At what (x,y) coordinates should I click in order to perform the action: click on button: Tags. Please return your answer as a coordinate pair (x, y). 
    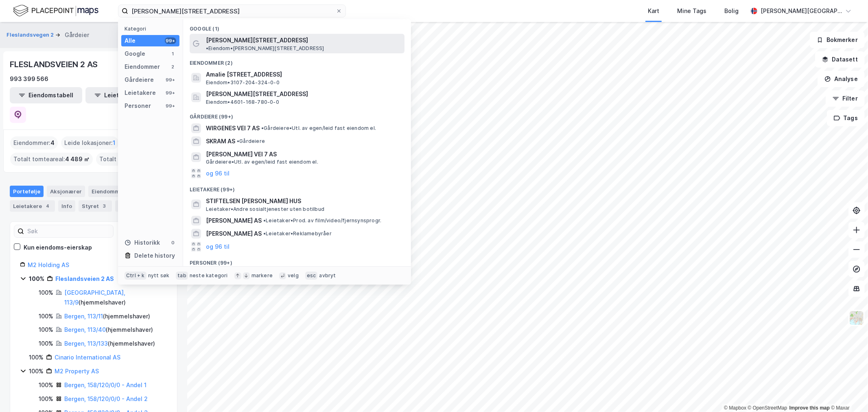
    Looking at the image, I should click on (845, 118).